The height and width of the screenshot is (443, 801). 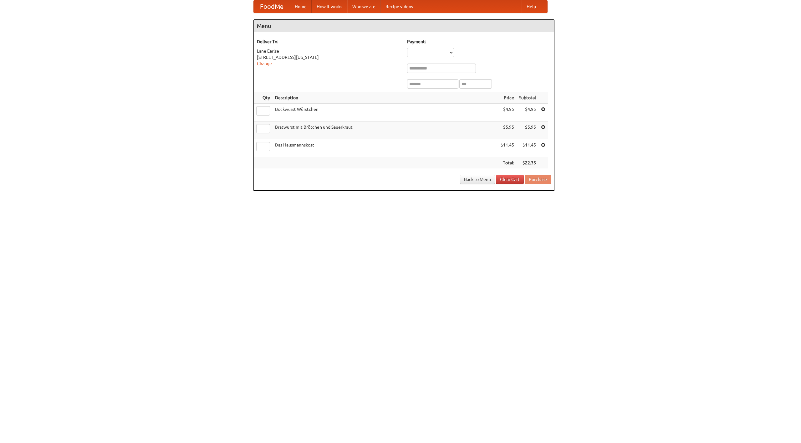 What do you see at coordinates (385, 98) in the screenshot?
I see `th: Description` at bounding box center [385, 98].